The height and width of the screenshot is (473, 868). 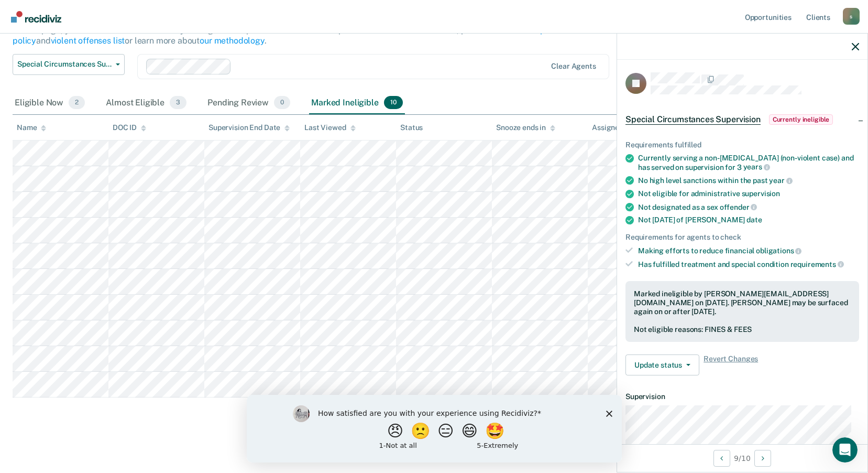 I want to click on img: Profile image for Kim, so click(x=55, y=19).